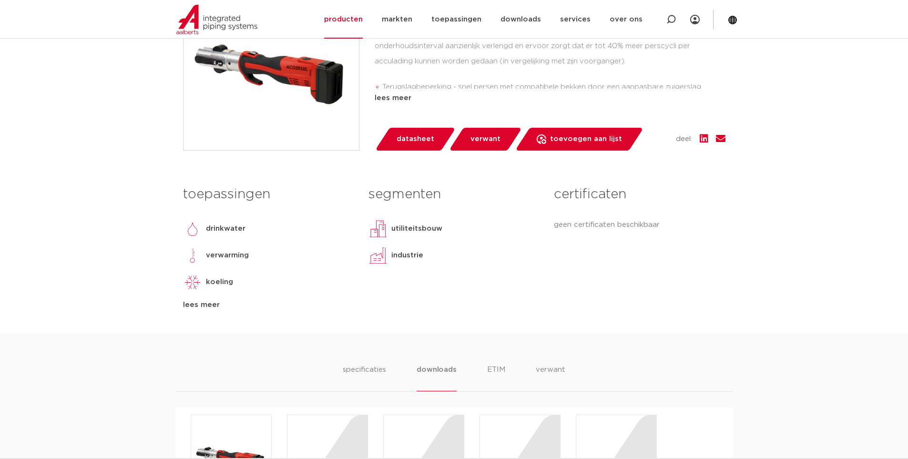 The width and height of the screenshot is (908, 459). I want to click on img: utiliteitsbouw, so click(378, 229).